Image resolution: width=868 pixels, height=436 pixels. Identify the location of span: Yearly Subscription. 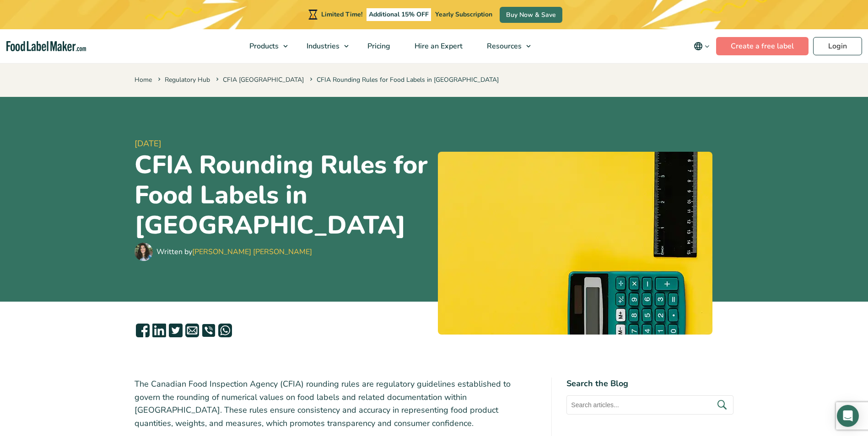
(464, 15).